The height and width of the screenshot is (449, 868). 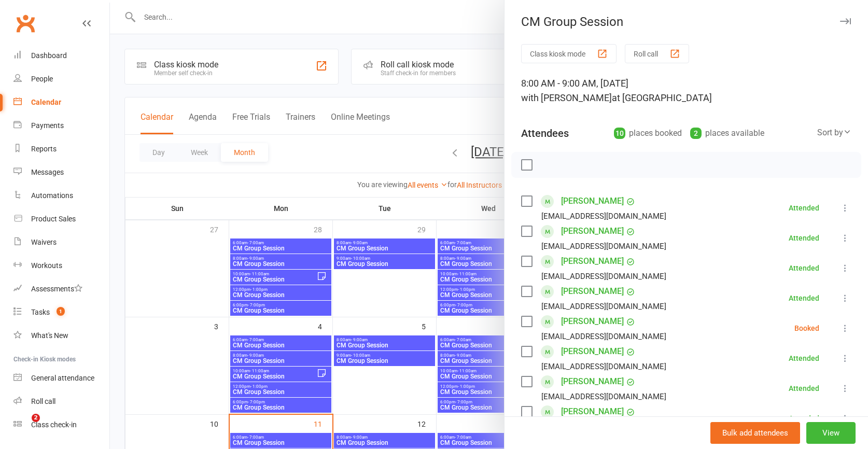 I want to click on div: Sort by, so click(x=834, y=132).